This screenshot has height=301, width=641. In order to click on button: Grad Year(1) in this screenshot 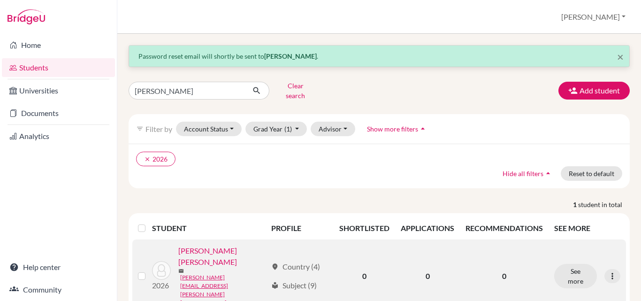, I will do `click(277, 129)`.